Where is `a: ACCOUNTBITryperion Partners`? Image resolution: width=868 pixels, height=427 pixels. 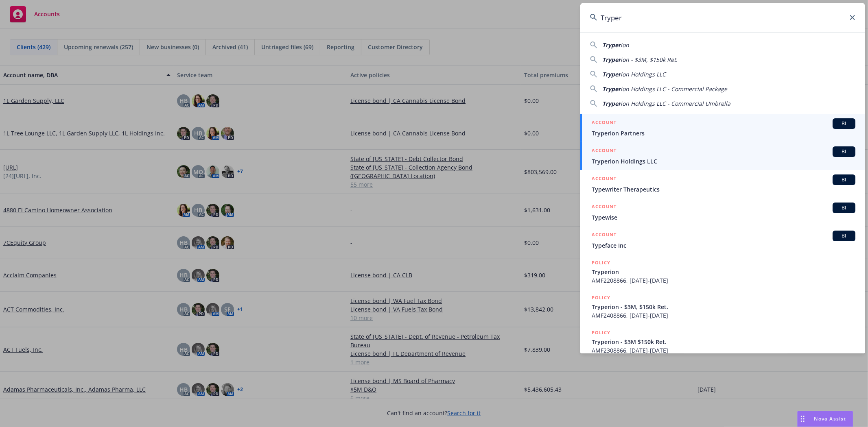 a: ACCOUNTBITryperion Partners is located at coordinates (722, 128).